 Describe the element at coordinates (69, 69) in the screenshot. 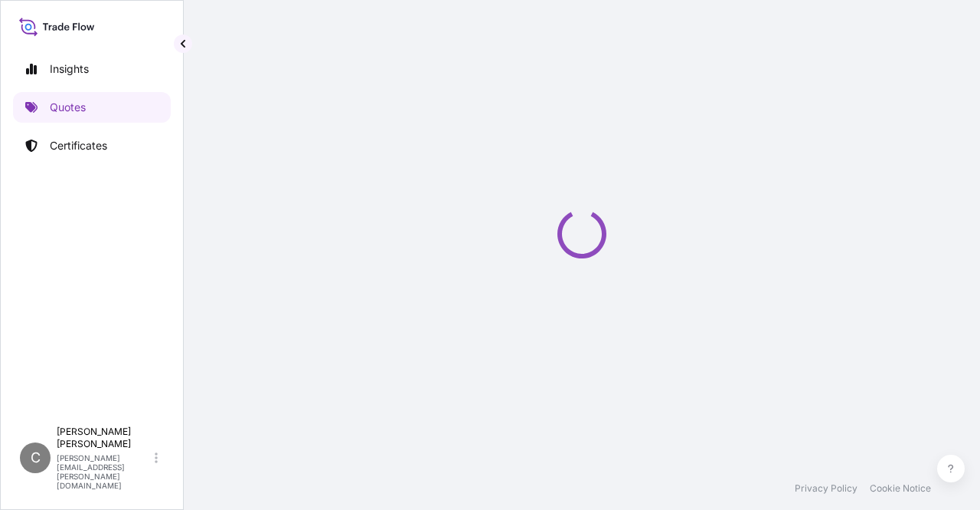

I see `p: Insights` at that location.